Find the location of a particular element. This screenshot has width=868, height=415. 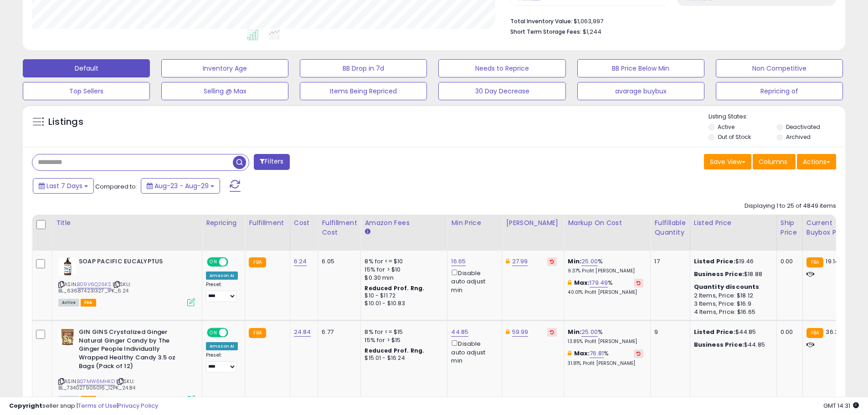

div: $10 - $11.72 is located at coordinates (402, 296).